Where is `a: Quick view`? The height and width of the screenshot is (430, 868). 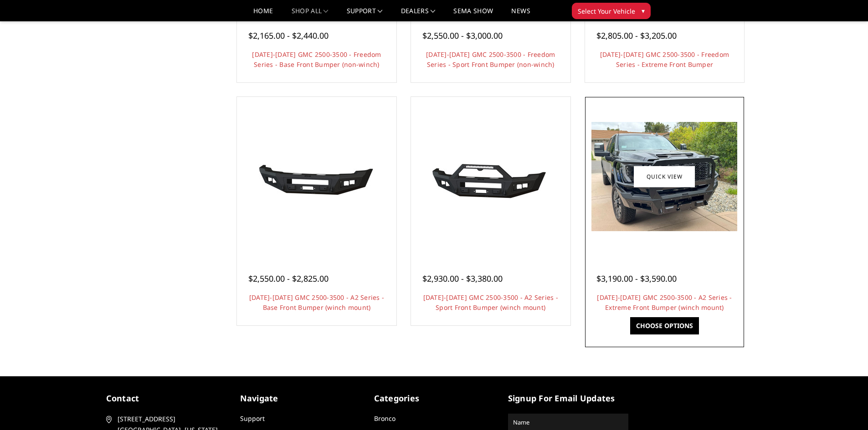 a: Quick view is located at coordinates (664, 177).